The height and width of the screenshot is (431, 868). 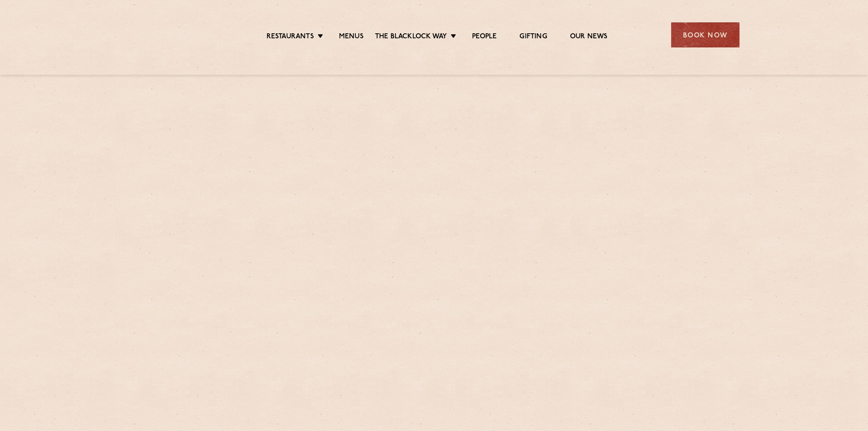 What do you see at coordinates (589, 38) in the screenshot?
I see `a: Our News` at bounding box center [589, 38].